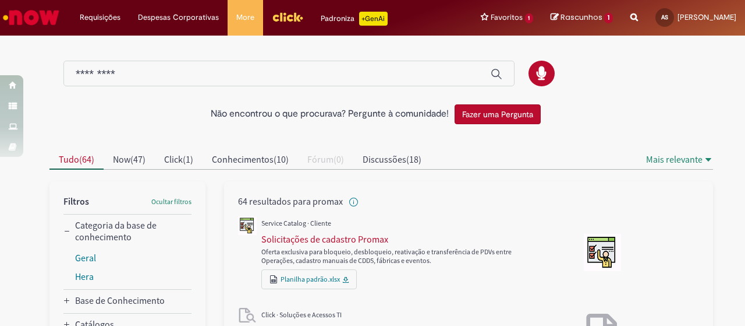 This screenshot has width=745, height=326. Describe the element at coordinates (178, 17) in the screenshot. I see `span: Despesas Corporativas` at that location.